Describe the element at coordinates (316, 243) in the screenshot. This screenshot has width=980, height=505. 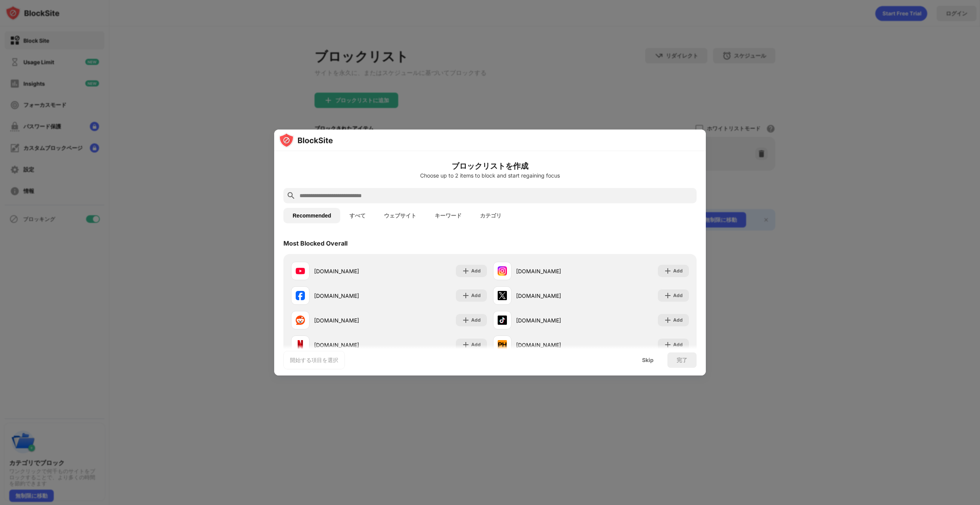
I see `div: Most Blocked Overall` at that location.